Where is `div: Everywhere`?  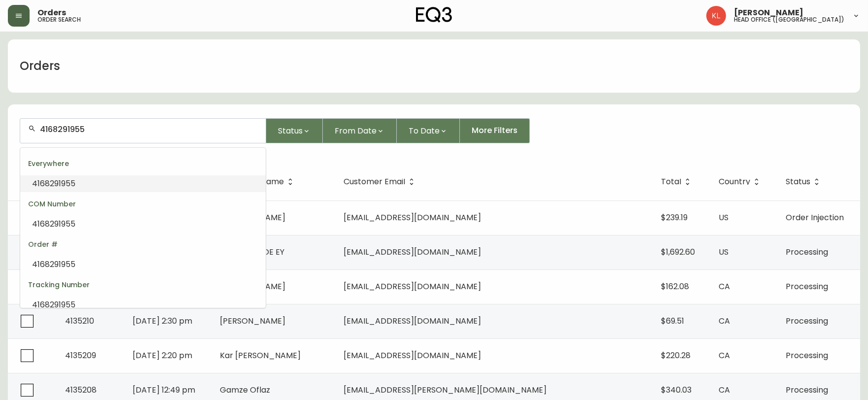
div: Everywhere is located at coordinates (143, 164).